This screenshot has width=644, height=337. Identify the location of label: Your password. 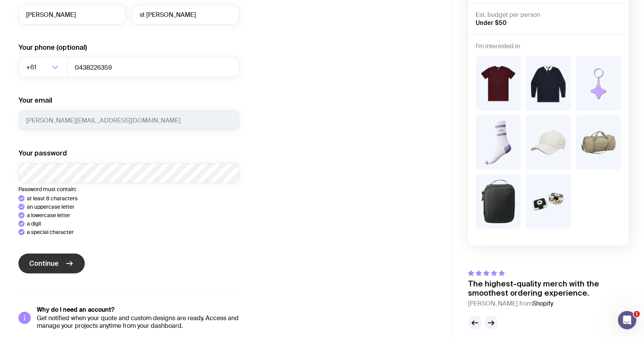
(42, 154).